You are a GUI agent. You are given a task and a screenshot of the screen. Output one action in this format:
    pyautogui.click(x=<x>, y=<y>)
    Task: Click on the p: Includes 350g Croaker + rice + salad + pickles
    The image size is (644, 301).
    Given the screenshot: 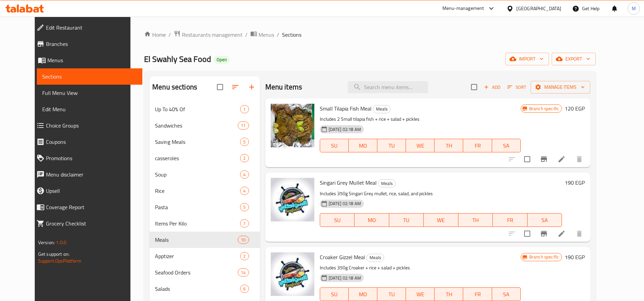 What is the action you would take?
    pyautogui.click(x=421, y=268)
    